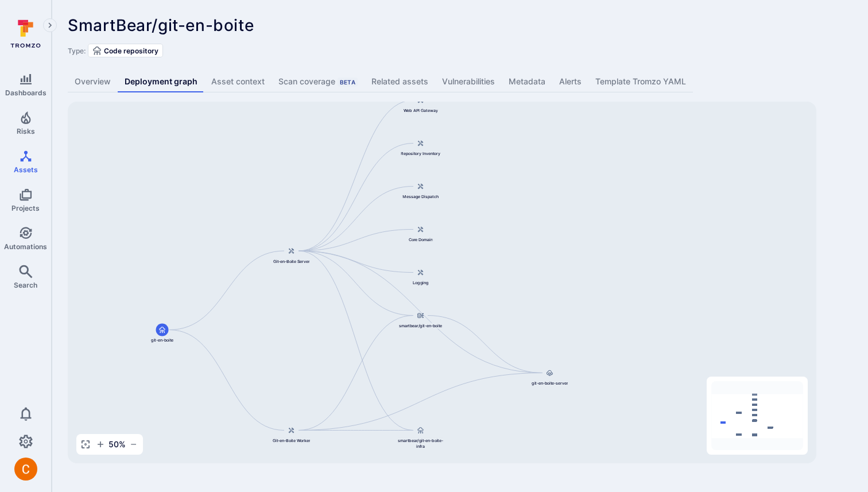 The height and width of the screenshot is (492, 868). What do you see at coordinates (25, 284) in the screenshot?
I see `span: Search` at bounding box center [25, 284].